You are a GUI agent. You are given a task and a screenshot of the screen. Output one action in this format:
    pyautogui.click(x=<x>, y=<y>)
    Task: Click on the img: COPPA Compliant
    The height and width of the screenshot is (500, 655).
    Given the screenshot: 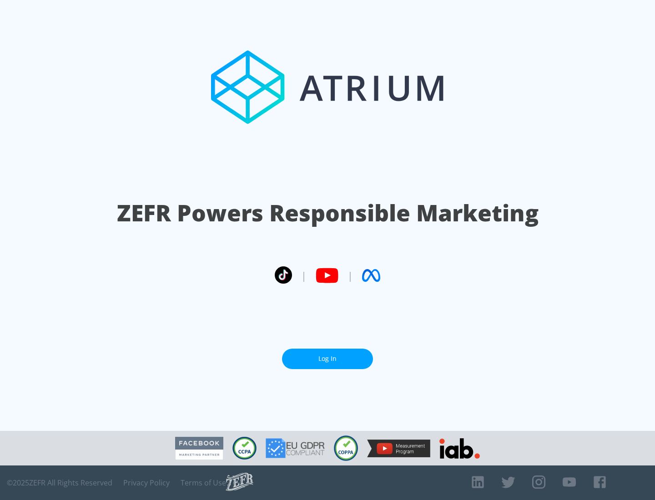 What is the action you would take?
    pyautogui.click(x=346, y=449)
    